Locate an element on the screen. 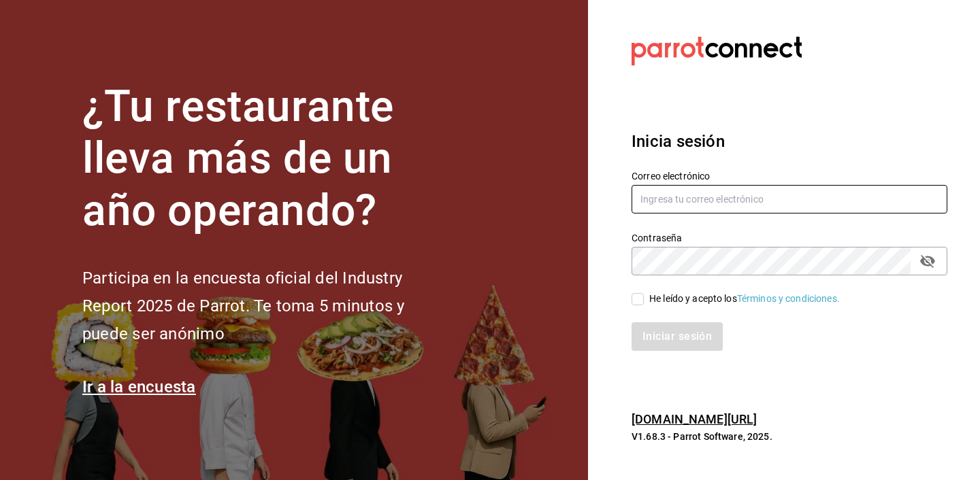 This screenshot has width=980, height=480. input: Ingresa tu correo electrónico is located at coordinates (790, 199).